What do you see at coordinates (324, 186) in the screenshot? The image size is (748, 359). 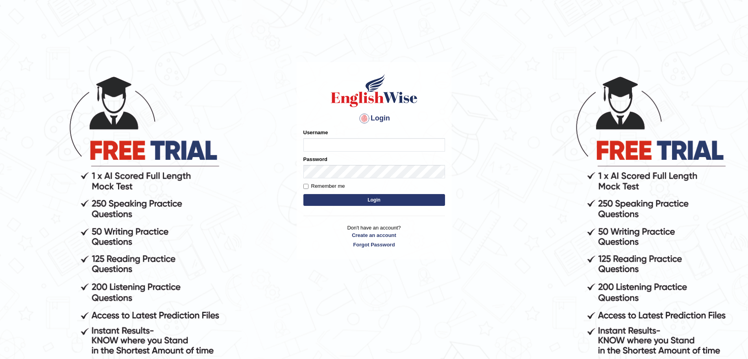 I see `label: Remember me` at bounding box center [324, 186].